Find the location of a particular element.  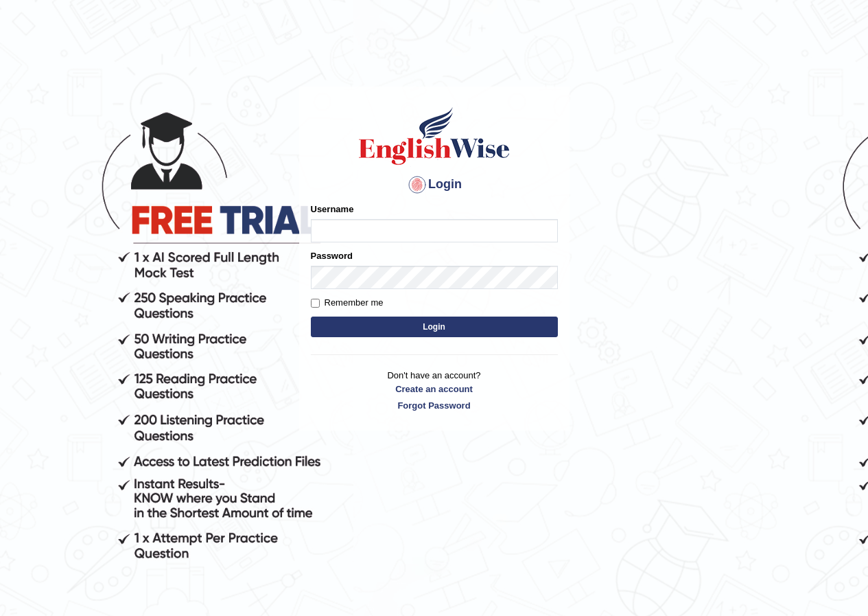

label: Username is located at coordinates (332, 209).